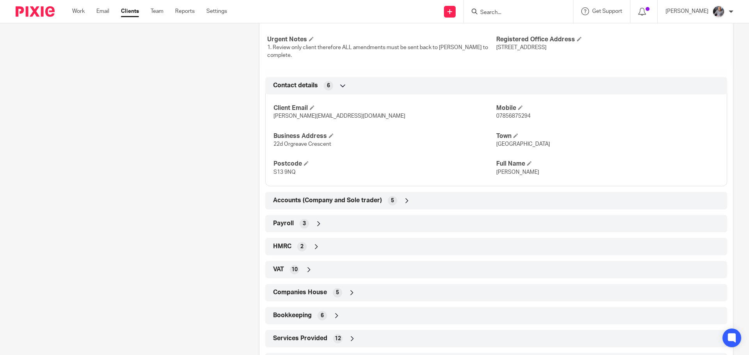 The width and height of the screenshot is (749, 355). I want to click on span: VAT, so click(279, 270).